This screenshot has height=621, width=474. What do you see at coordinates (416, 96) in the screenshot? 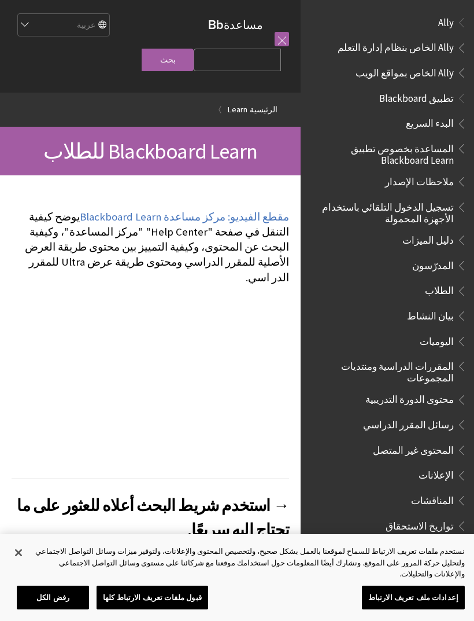
I see `span: تطبيق Blackboard` at bounding box center [416, 96].